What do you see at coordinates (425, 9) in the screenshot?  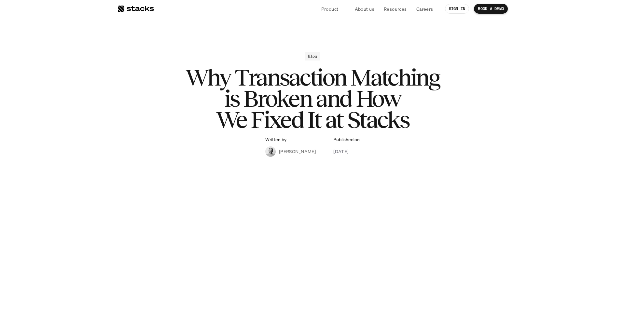 I see `p: Careers` at bounding box center [425, 9].